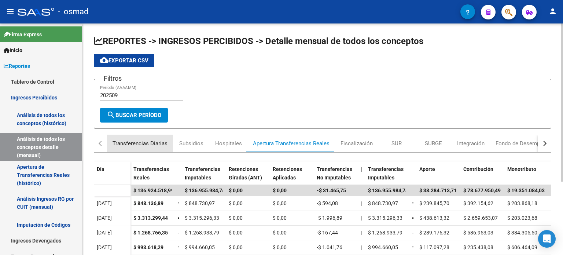 The width and height of the screenshot is (563, 255). I want to click on div: SUR, so click(397, 143).